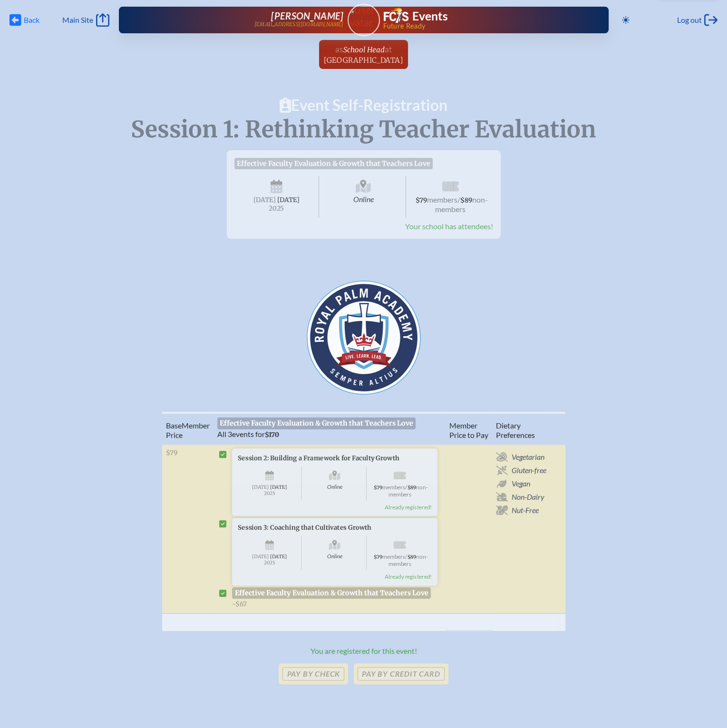 This screenshot has height=728, width=727. I want to click on span: Vegan, so click(521, 484).